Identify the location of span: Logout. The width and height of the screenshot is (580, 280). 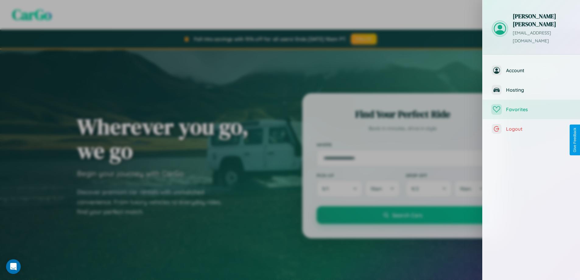
(538, 129).